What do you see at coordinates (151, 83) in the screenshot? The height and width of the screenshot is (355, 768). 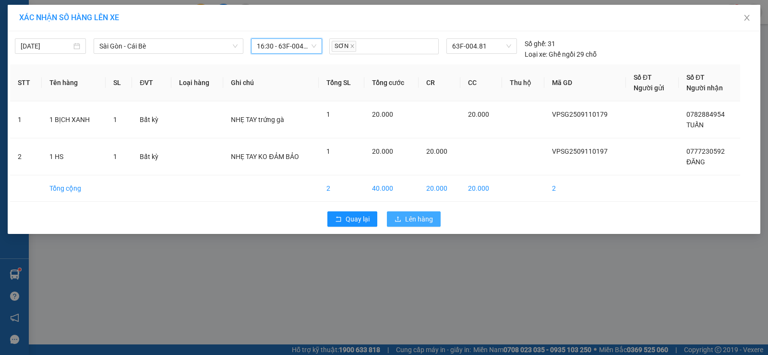 I see `th: ĐVT` at bounding box center [151, 83].